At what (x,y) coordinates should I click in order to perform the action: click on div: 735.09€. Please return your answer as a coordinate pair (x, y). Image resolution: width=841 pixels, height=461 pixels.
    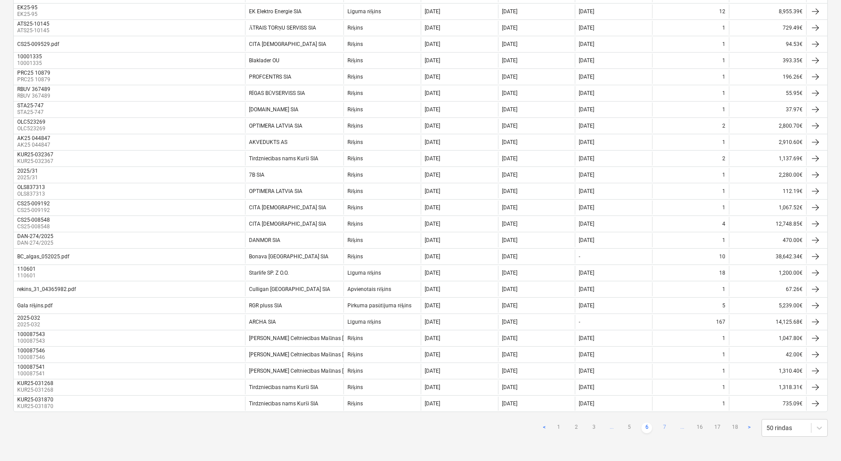
    Looking at the image, I should click on (767, 403).